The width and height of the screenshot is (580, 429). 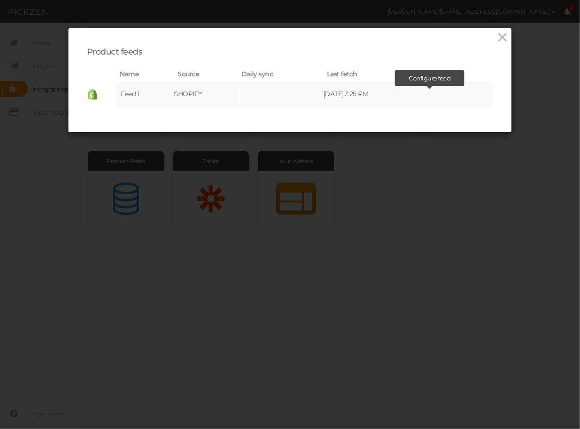 What do you see at coordinates (129, 74) in the screenshot?
I see `span: Name` at bounding box center [129, 74].